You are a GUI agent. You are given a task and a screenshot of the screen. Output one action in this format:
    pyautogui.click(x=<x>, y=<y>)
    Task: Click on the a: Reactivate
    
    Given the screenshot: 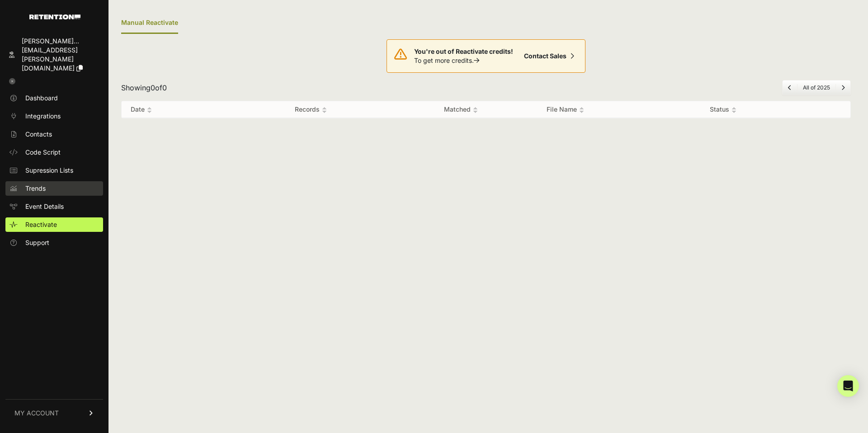 What is the action you would take?
    pyautogui.click(x=54, y=225)
    